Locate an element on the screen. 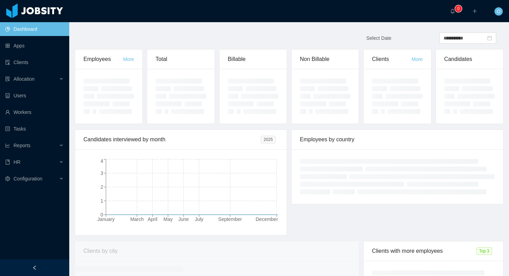 Image resolution: width=509 pixels, height=276 pixels. span: Configuration is located at coordinates (28, 179).